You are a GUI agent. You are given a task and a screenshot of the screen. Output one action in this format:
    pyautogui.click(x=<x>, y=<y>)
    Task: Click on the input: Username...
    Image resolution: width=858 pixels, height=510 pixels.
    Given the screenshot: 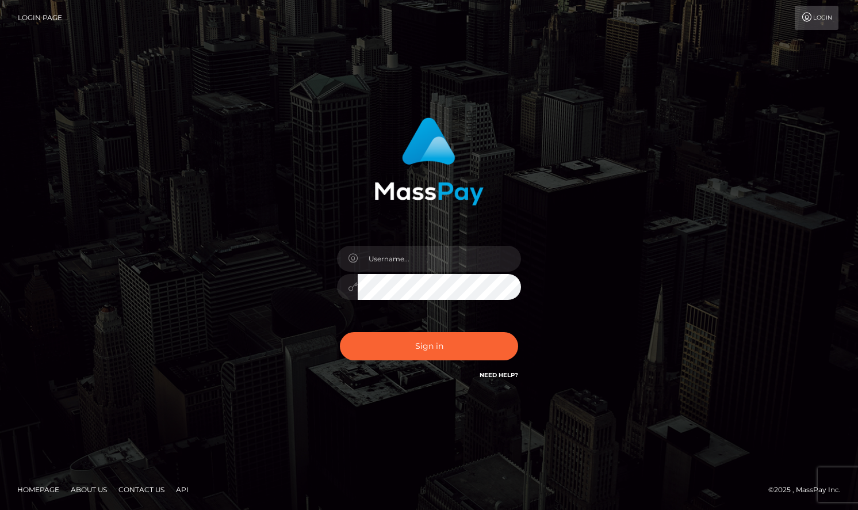 What is the action you would take?
    pyautogui.click(x=440, y=258)
    